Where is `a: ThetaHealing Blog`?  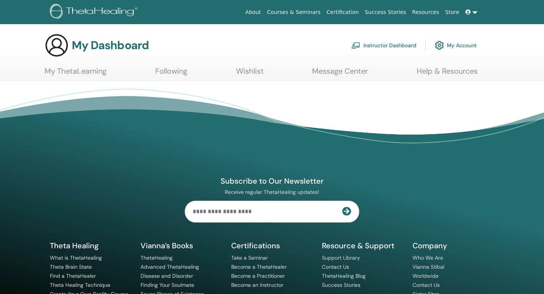 a: ThetaHealing Blog is located at coordinates (344, 276).